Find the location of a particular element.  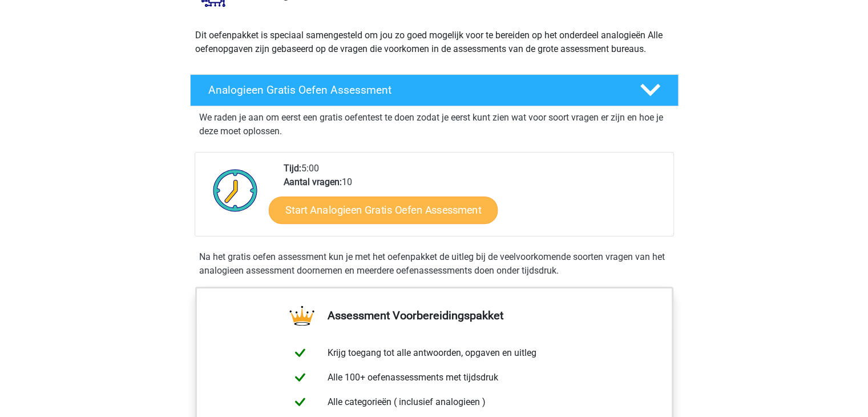

p: Dit oefenpakket is speciaal samengesteld om jou zo goed mogelijk voor te bereiden op het onderdee... is located at coordinates (435, 42).